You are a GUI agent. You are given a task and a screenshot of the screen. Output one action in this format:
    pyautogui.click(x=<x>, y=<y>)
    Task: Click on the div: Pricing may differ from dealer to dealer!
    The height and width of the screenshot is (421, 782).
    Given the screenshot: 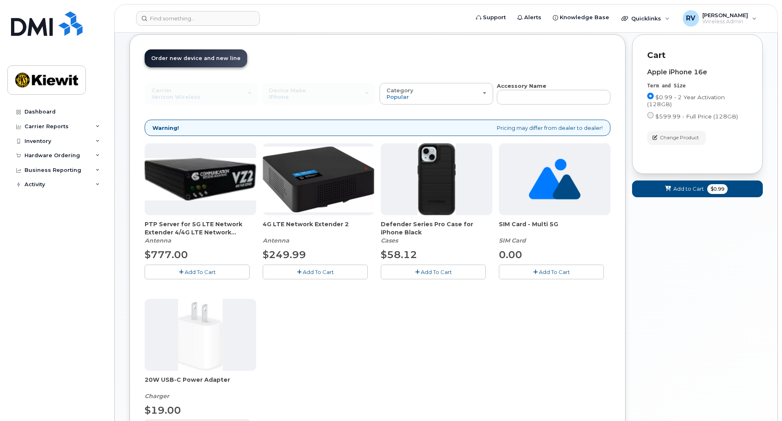 What is the action you would take?
    pyautogui.click(x=377, y=128)
    